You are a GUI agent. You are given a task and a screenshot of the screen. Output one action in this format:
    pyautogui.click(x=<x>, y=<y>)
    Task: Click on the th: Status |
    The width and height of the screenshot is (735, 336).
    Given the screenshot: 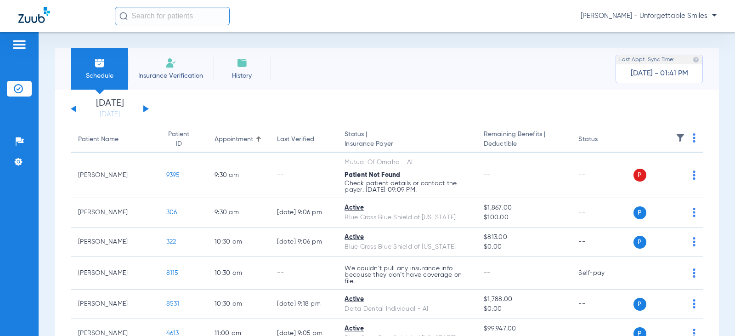 What is the action you would take?
    pyautogui.click(x=406, y=140)
    